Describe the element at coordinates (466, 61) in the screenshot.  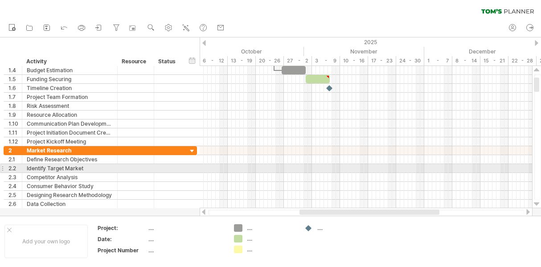
I see `div: 8 - 14` at that location.